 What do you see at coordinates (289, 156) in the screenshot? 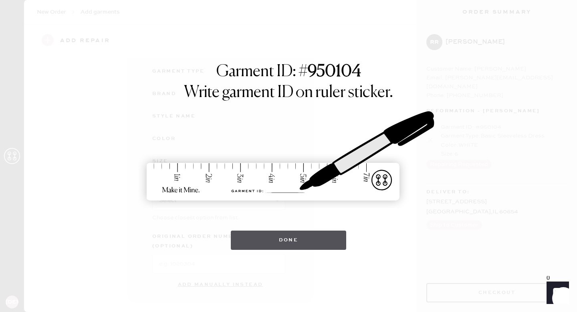
I see `img: ruler-sticker-sharpie.svg` at bounding box center [289, 156].